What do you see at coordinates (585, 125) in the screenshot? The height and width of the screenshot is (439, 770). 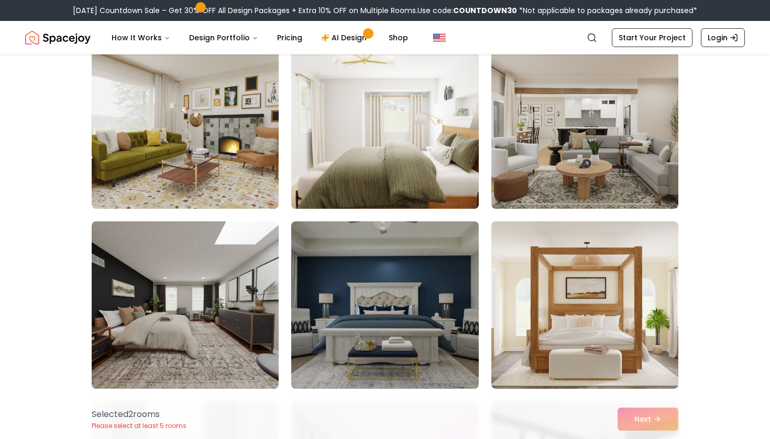 I see `img: Room room-15` at bounding box center [585, 125].